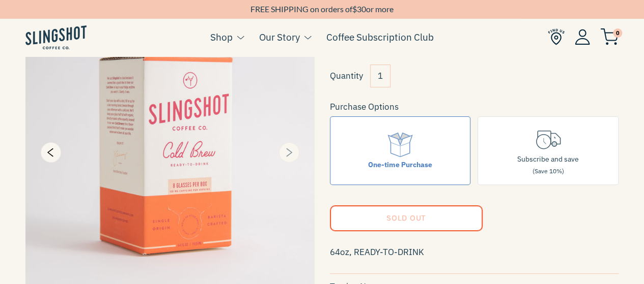 This screenshot has height=284, width=644. I want to click on img: cart, so click(609, 37).